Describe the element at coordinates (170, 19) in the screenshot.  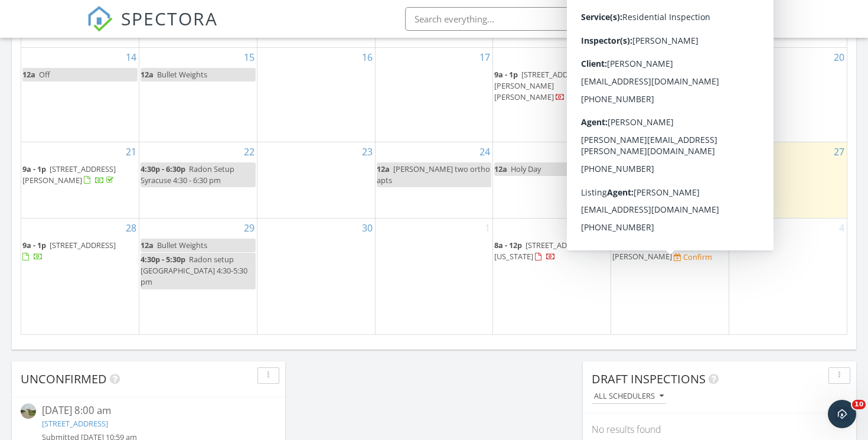
I see `span: SPECTORA` at that location.